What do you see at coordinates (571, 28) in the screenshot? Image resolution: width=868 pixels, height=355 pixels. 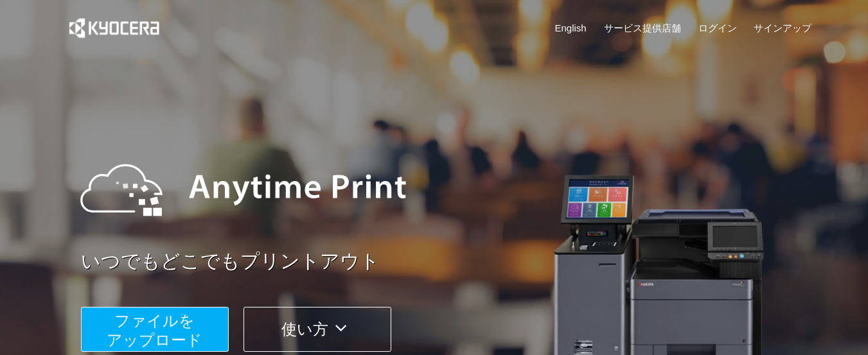 I see `a: English` at bounding box center [571, 28].